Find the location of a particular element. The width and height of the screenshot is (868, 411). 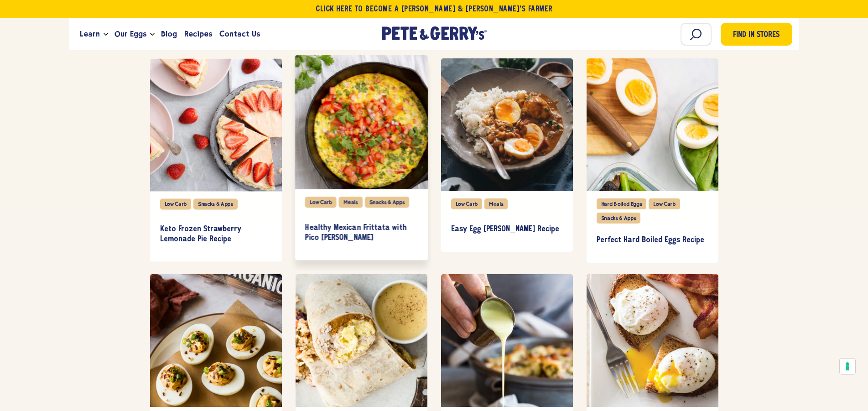

a: Keto Frozen Strawberry Lemonade Pie Recipe is located at coordinates (216, 234).